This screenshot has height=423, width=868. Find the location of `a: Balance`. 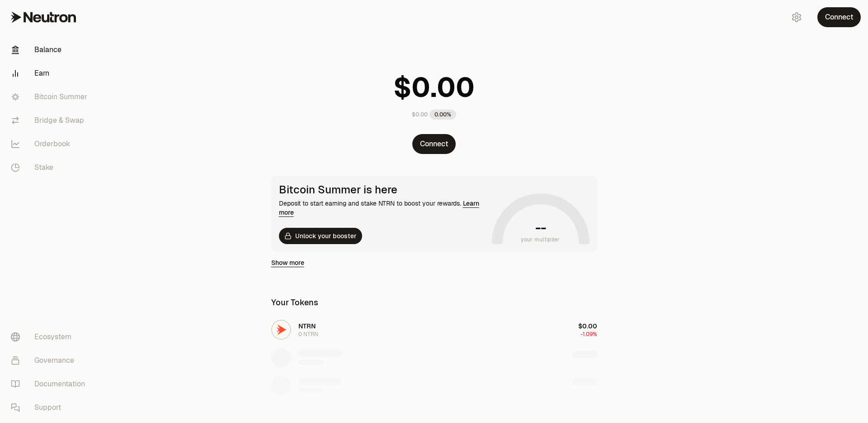

a: Balance is located at coordinates (50, 50).